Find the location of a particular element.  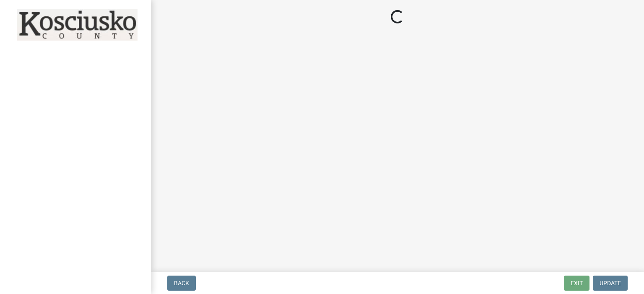

span: Update is located at coordinates (610, 283).